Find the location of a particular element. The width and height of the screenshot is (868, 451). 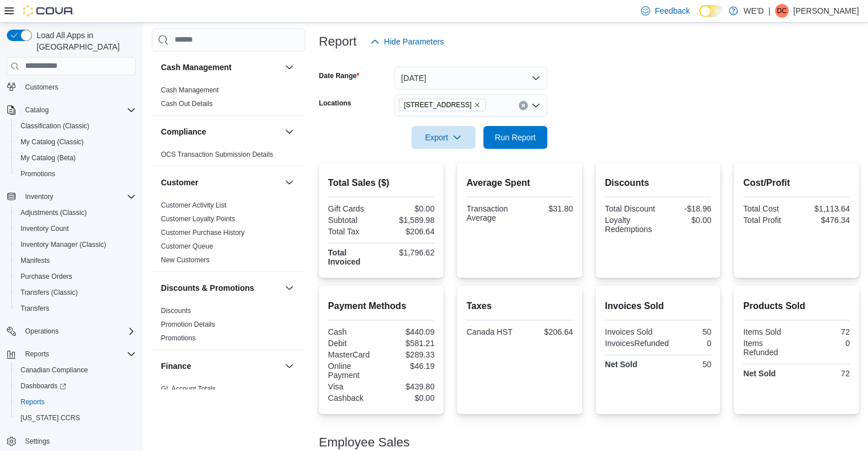

a: Transfers is located at coordinates (35, 309).